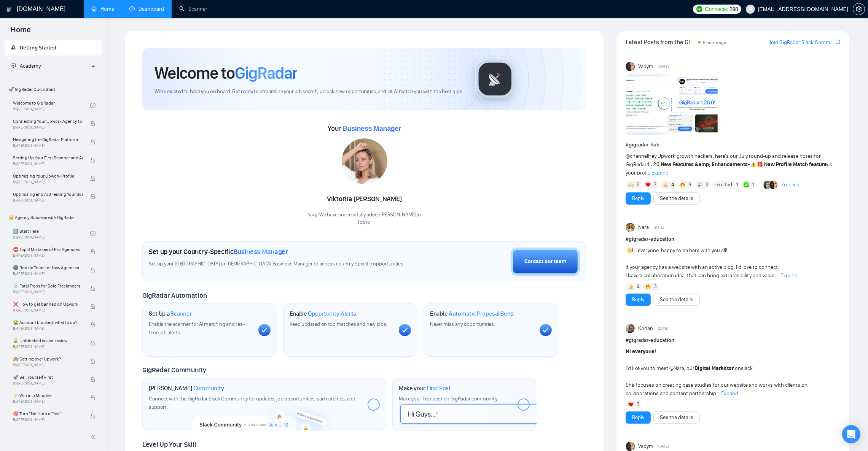 The width and height of the screenshot is (868, 451). What do you see at coordinates (169, 445) in the screenshot?
I see `span: Level Up Your Skill` at bounding box center [169, 445].